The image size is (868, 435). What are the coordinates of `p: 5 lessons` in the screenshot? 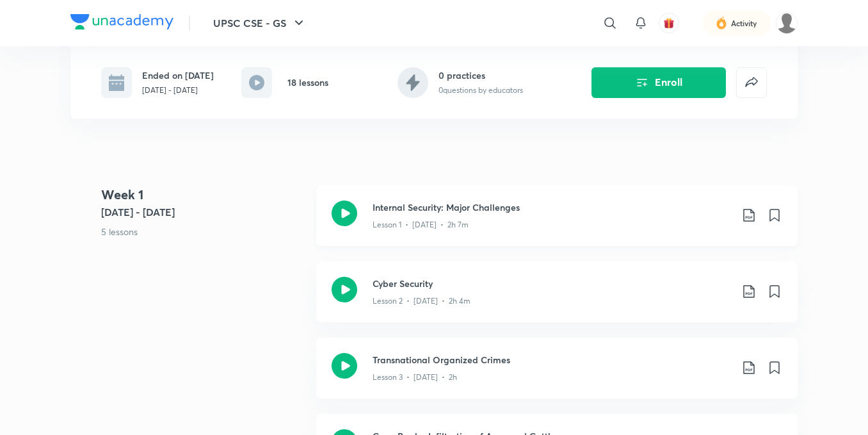 It's located at (204, 231).